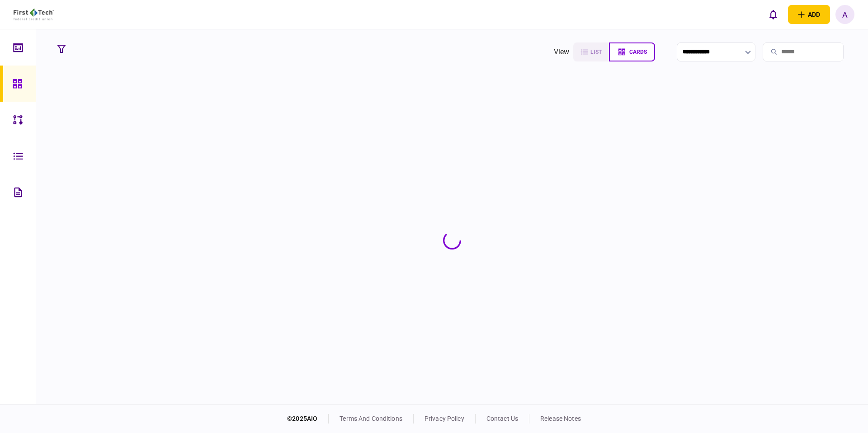 The height and width of the screenshot is (433, 868). What do you see at coordinates (632, 52) in the screenshot?
I see `button: cards` at bounding box center [632, 52].